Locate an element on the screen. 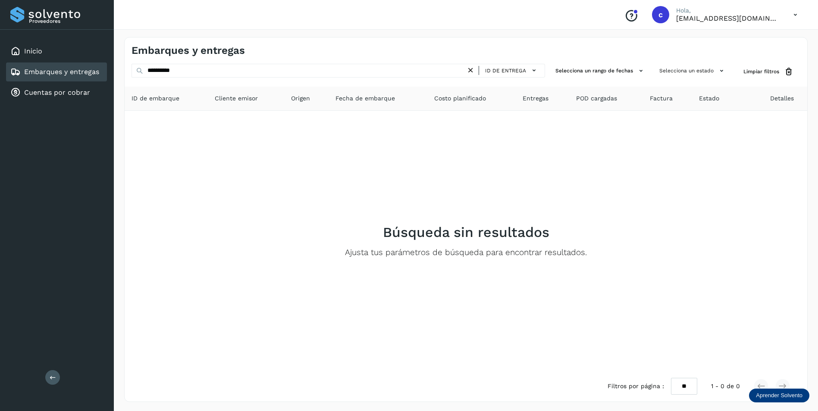 The width and height of the screenshot is (818, 411). span: Origen is located at coordinates (300, 98).